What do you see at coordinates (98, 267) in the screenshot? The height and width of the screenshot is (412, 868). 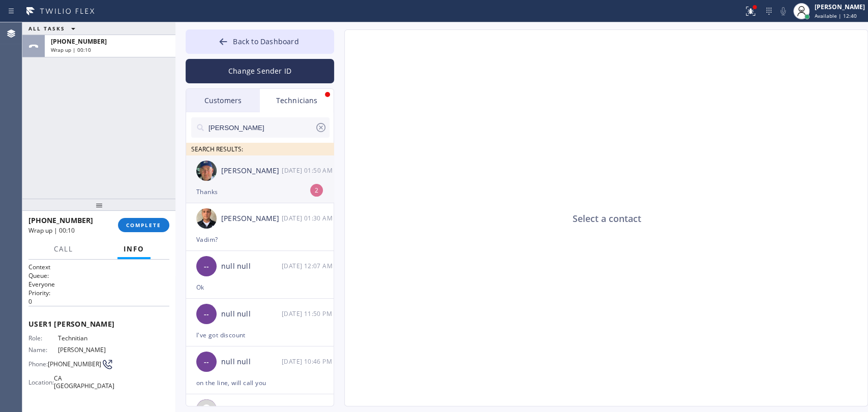 I see `h1: Context` at bounding box center [98, 267].